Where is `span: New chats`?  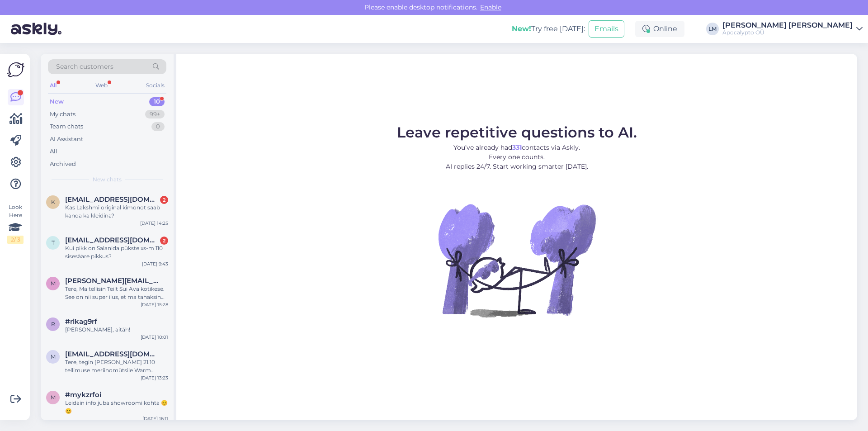 span: New chats is located at coordinates (107, 180).